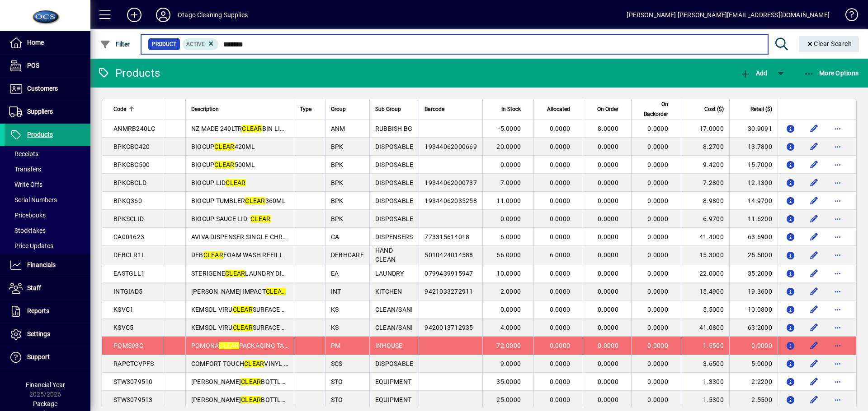 The image size is (868, 411). What do you see at coordinates (129, 274) in the screenshot?
I see `span: EASTGLL1` at bounding box center [129, 274].